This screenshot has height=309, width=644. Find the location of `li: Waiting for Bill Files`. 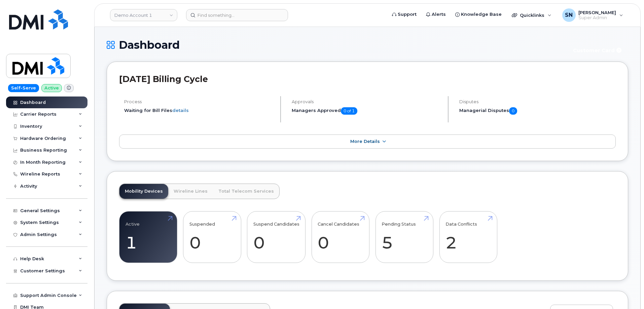

li: Waiting for Bill Files is located at coordinates (199, 110).